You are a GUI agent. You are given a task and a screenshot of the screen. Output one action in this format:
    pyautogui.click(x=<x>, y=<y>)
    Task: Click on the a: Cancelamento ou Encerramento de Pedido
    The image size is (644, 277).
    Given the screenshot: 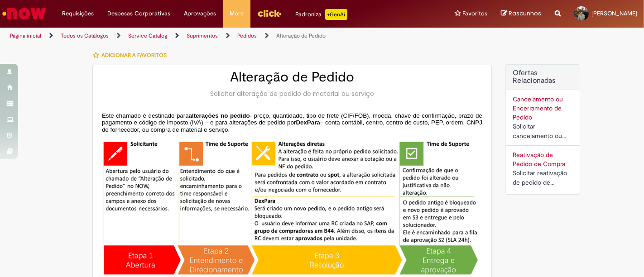 What is the action you would take?
    pyautogui.click(x=538, y=108)
    